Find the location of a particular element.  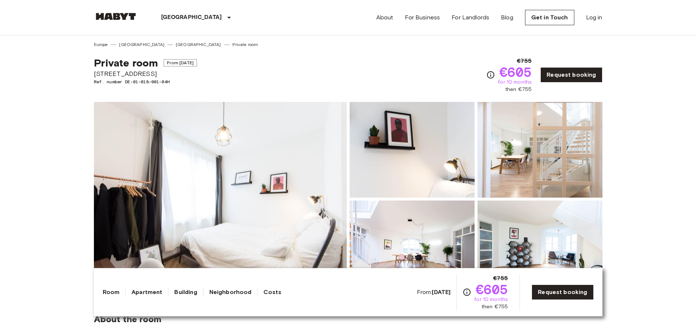

span: Ref. number DE-01-018-001-04H is located at coordinates (145, 82).